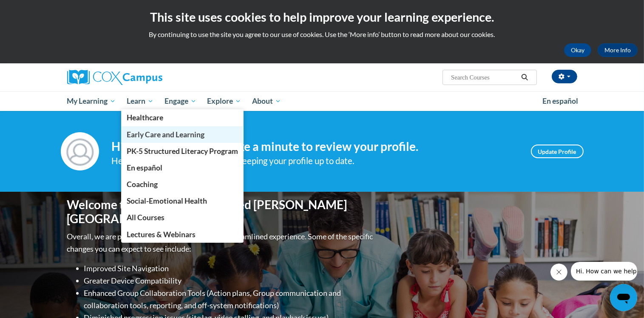 This screenshot has width=644, height=318. I want to click on span: About, so click(267, 101).